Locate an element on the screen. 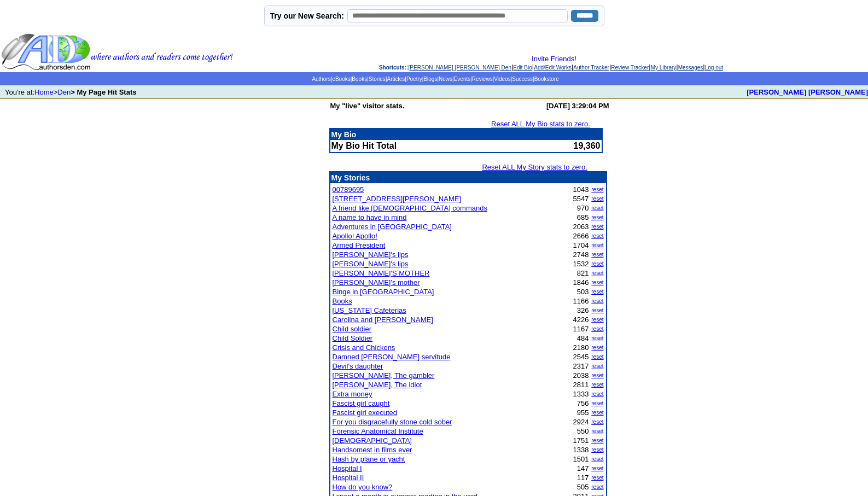  a: Articles is located at coordinates (395, 79).